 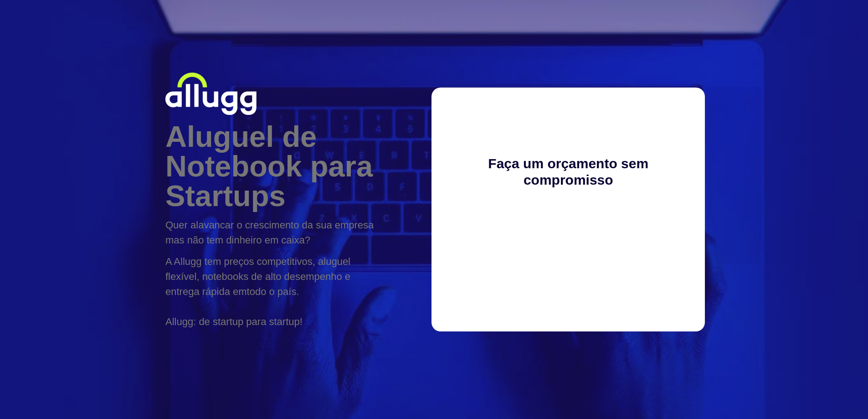 I want to click on h1: Aluguel de Notebook para Startups, so click(x=283, y=166).